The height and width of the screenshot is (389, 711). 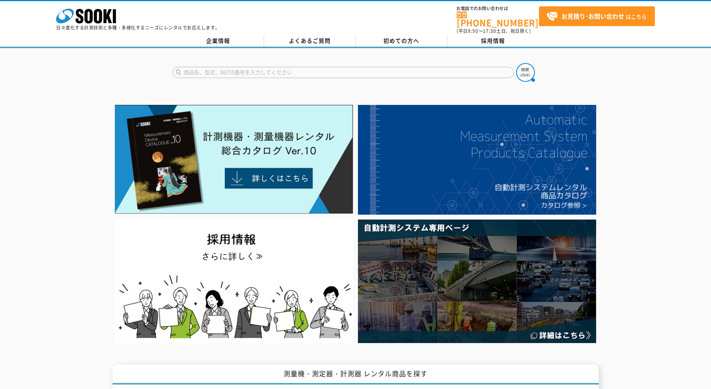 I want to click on span: (平日 ～ 土日、祝日除く), so click(x=493, y=31).